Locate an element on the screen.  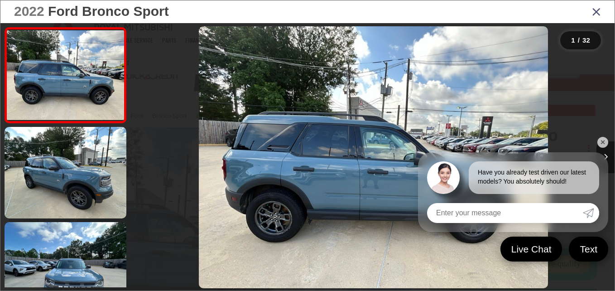
span: 32 is located at coordinates (586, 40).